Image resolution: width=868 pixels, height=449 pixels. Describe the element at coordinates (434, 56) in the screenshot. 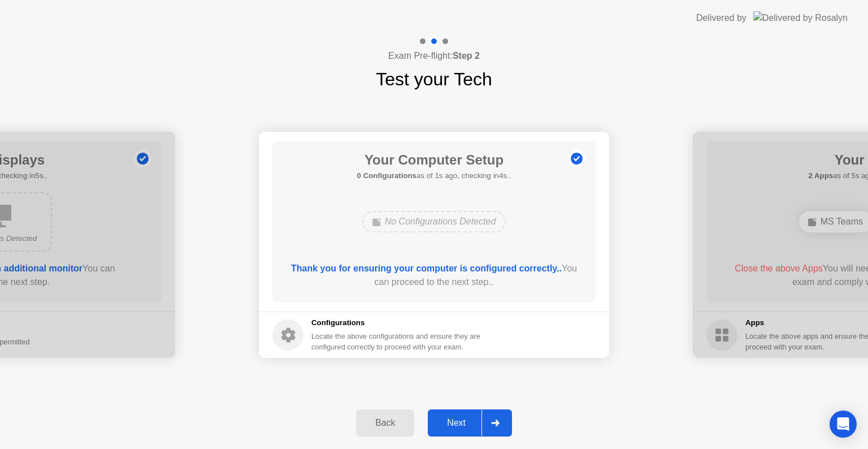

I see `h4: Exam Pre-flight:` at that location.